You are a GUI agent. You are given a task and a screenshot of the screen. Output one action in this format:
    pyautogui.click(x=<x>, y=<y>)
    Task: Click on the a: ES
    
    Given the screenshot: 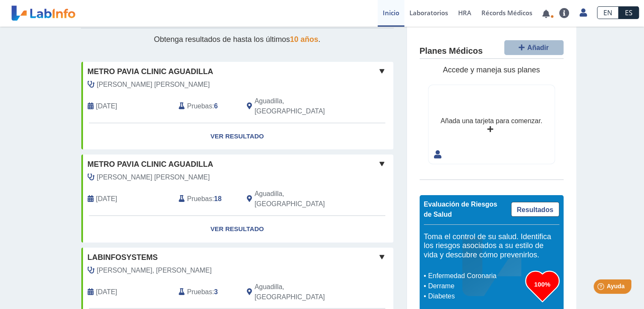 What is the action you would take?
    pyautogui.click(x=629, y=13)
    